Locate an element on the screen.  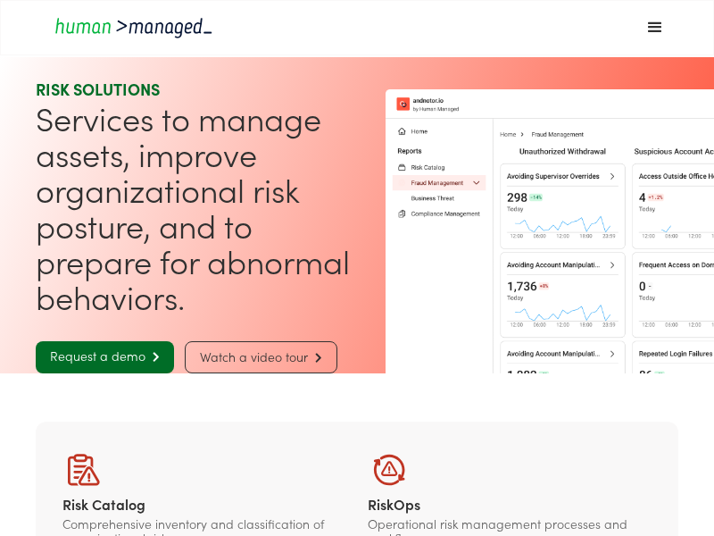
div: menu is located at coordinates (655, 28).